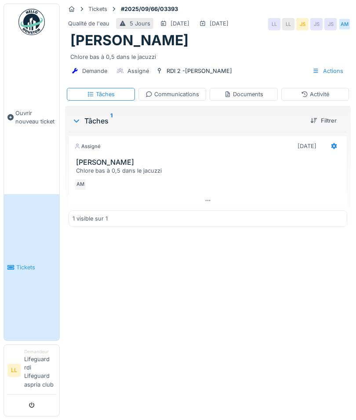 The height and width of the screenshot is (420, 356). I want to click on div: Demande, so click(94, 71).